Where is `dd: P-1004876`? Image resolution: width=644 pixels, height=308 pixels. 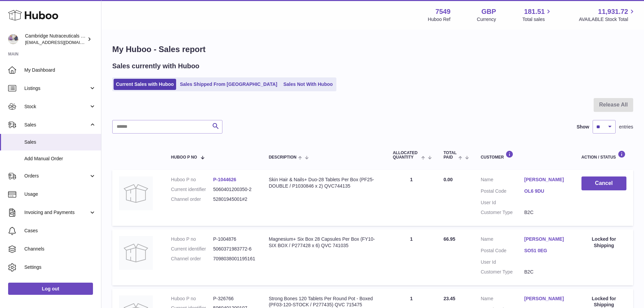 dd: P-1004876 is located at coordinates (234, 239).